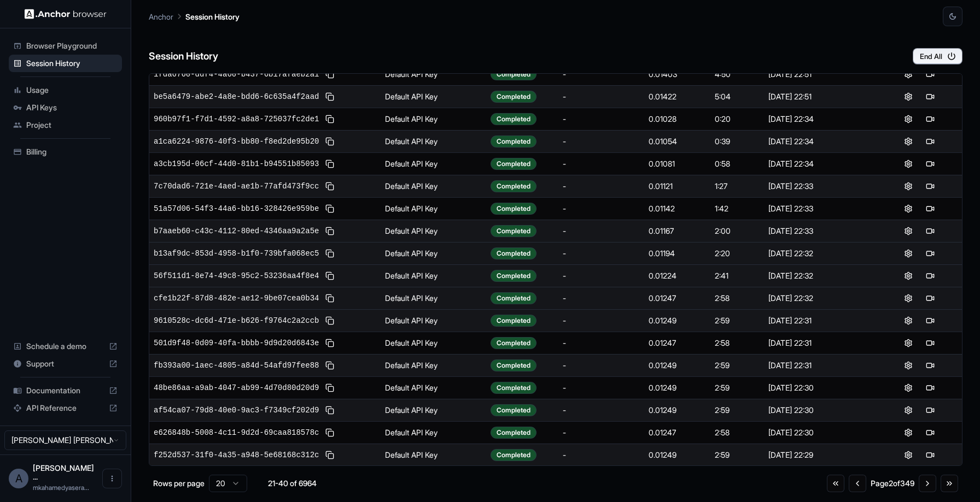  Describe the element at coordinates (61, 488) in the screenshot. I see `span: mkahamedyaserarafath@gmail.com` at that location.